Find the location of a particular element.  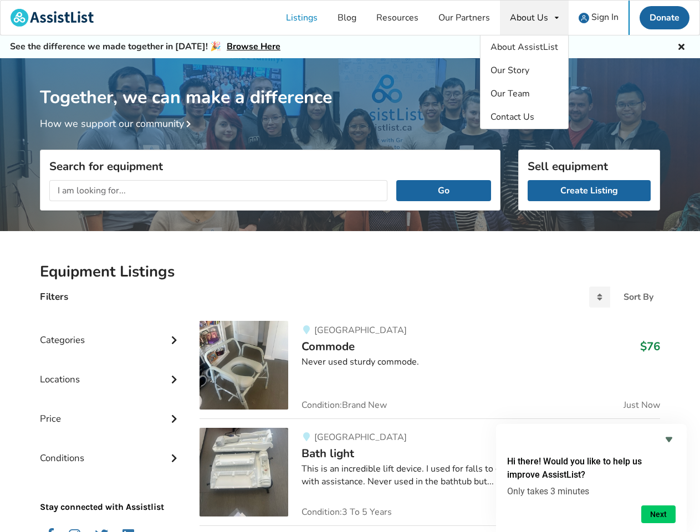

h3: Sell equipment is located at coordinates (589, 166).